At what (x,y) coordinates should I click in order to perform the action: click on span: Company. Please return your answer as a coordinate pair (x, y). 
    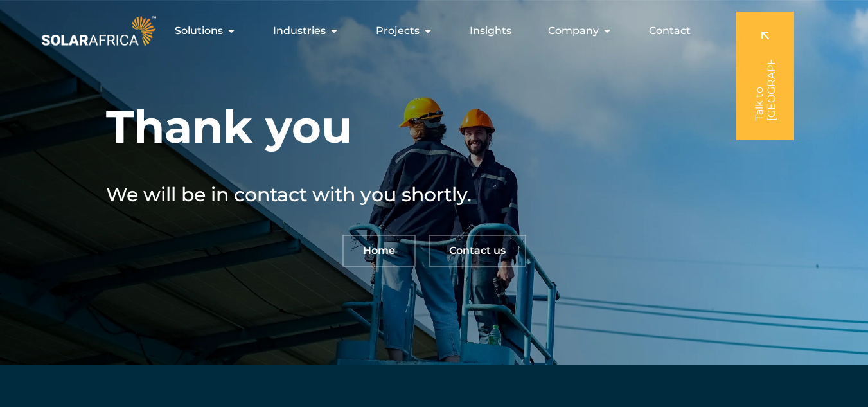
    Looking at the image, I should click on (573, 31).